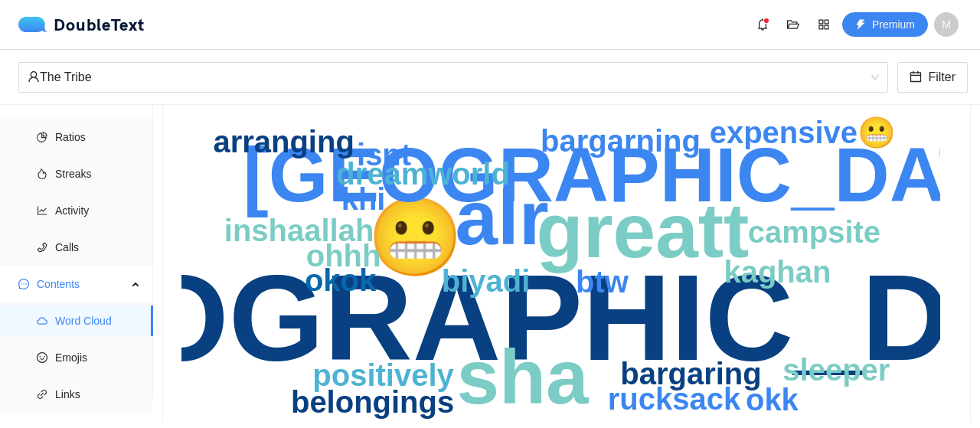 This screenshot has width=980, height=428. I want to click on img: logo, so click(36, 24).